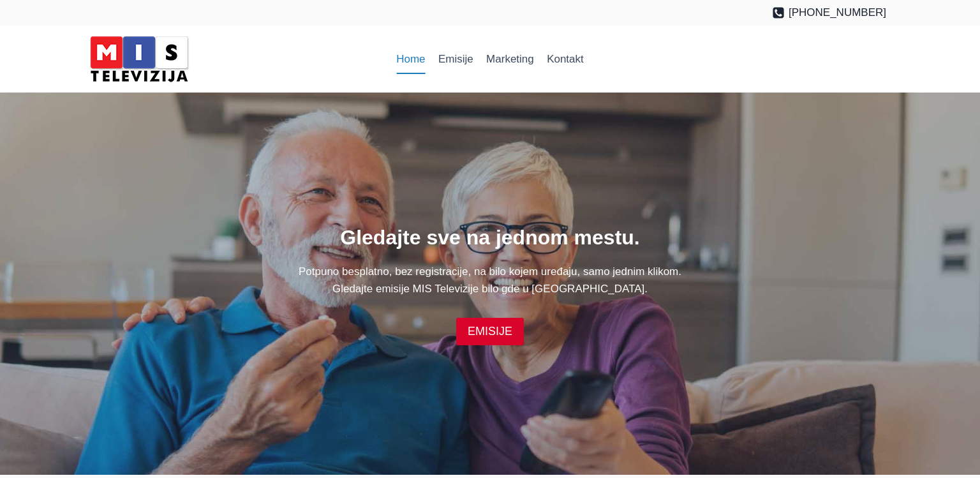 The height and width of the screenshot is (478, 980). I want to click on img: MIS Television, so click(139, 58).